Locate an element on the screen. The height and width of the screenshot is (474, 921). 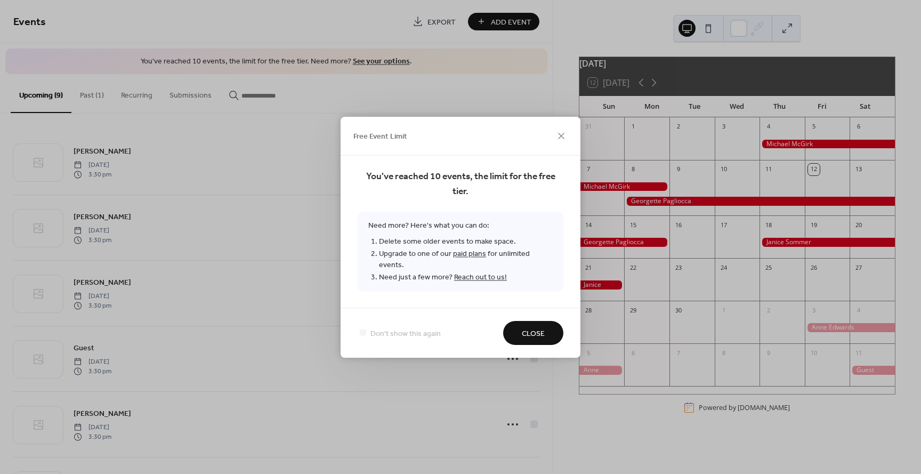
span: Close is located at coordinates (533, 333).